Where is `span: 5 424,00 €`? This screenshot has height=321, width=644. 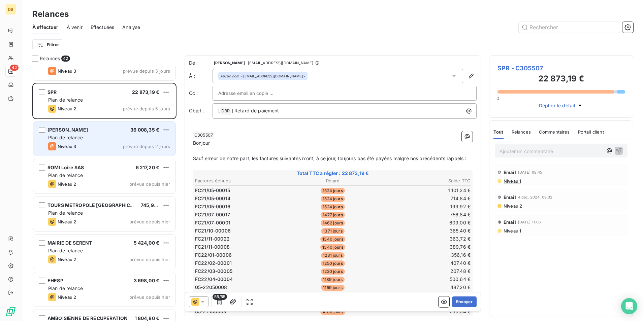 span: 5 424,00 € is located at coordinates (147, 243).